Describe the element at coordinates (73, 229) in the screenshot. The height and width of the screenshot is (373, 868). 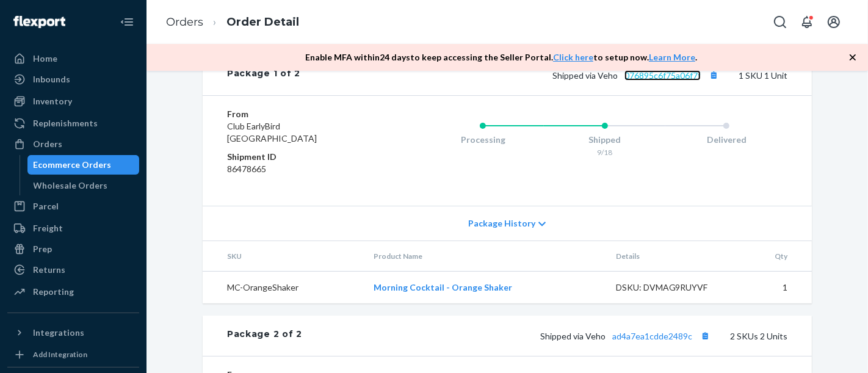
I see `a: Freight` at that location.